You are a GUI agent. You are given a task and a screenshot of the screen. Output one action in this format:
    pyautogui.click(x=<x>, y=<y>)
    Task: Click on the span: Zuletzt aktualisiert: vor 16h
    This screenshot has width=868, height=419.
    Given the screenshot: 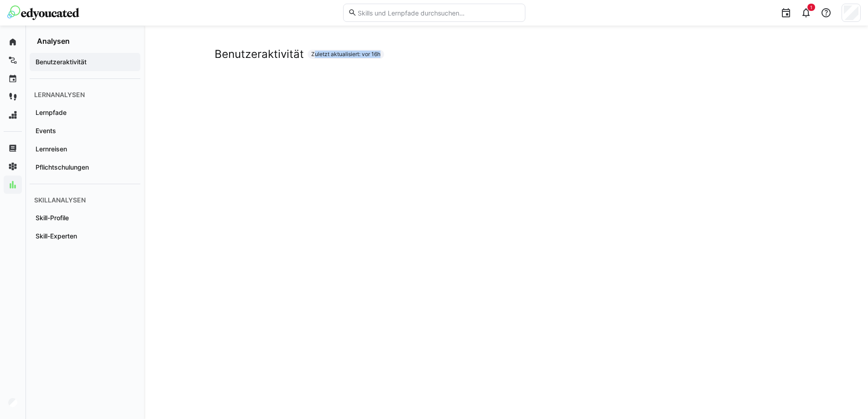 What is the action you would take?
    pyautogui.click(x=346, y=54)
    